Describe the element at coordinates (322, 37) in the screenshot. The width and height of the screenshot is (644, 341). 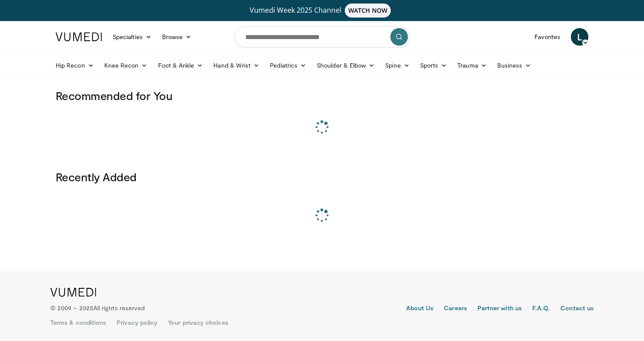
I see `input: Search topics, interventions` at that location.